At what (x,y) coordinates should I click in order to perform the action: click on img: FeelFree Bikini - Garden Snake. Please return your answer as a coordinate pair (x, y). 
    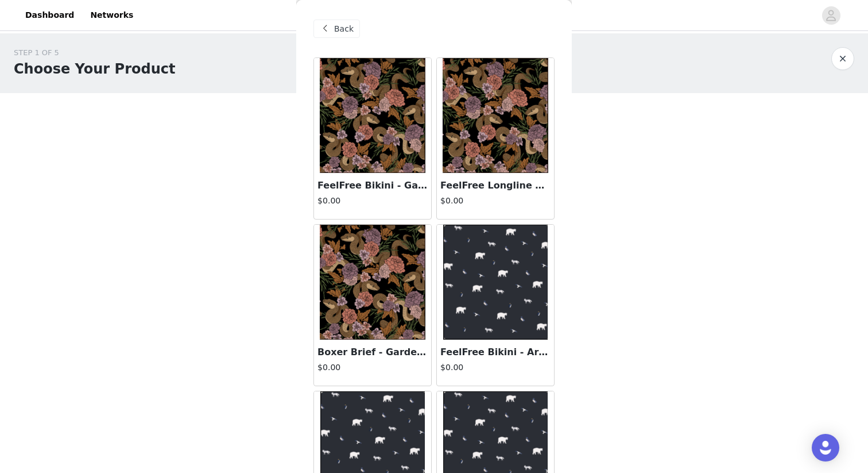
    Looking at the image, I should click on (372, 116).